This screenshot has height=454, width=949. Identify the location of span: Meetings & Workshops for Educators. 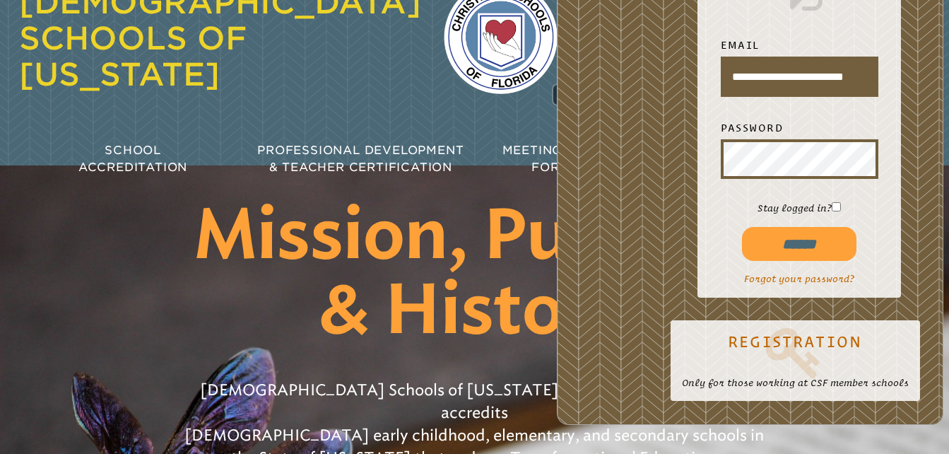
(589, 158).